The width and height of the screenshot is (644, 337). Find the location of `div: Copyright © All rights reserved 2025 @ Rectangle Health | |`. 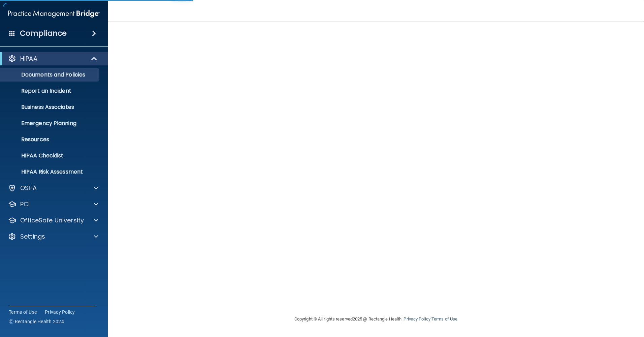

div: Copyright © All rights reserved 2025 @ Rectangle Health | | is located at coordinates (376, 319).